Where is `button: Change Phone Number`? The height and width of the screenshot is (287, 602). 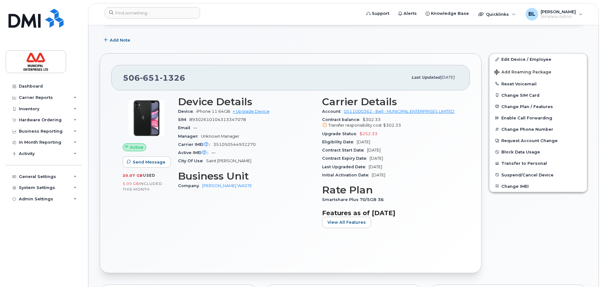
button: Change Phone Number is located at coordinates (539, 129).